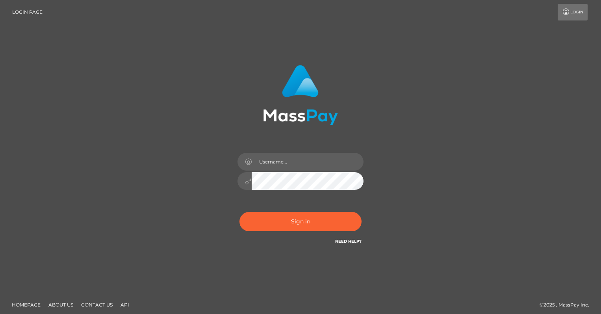 This screenshot has height=314, width=601. Describe the element at coordinates (61, 305) in the screenshot. I see `a: About Us` at that location.